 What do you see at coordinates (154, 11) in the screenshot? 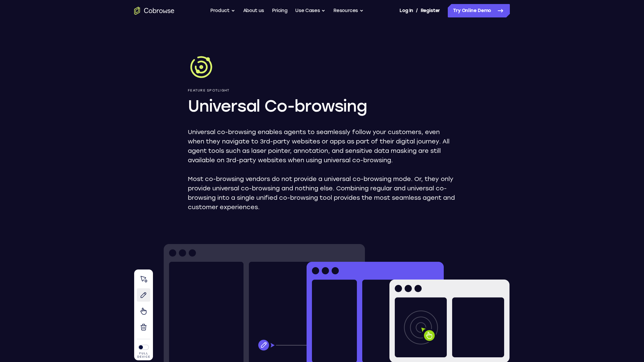
I see `a: Go to the home page` at bounding box center [154, 11].